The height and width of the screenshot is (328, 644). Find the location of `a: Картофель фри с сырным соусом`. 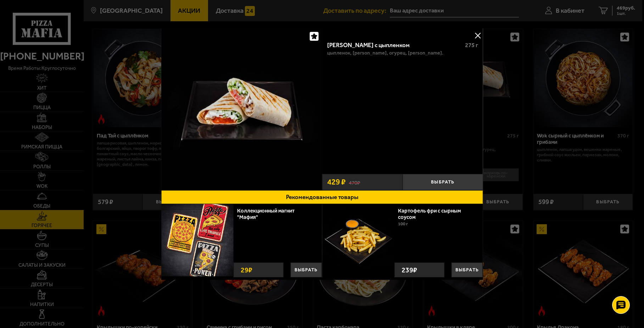

a: Картофель фри с сырным соусом is located at coordinates (429, 214).